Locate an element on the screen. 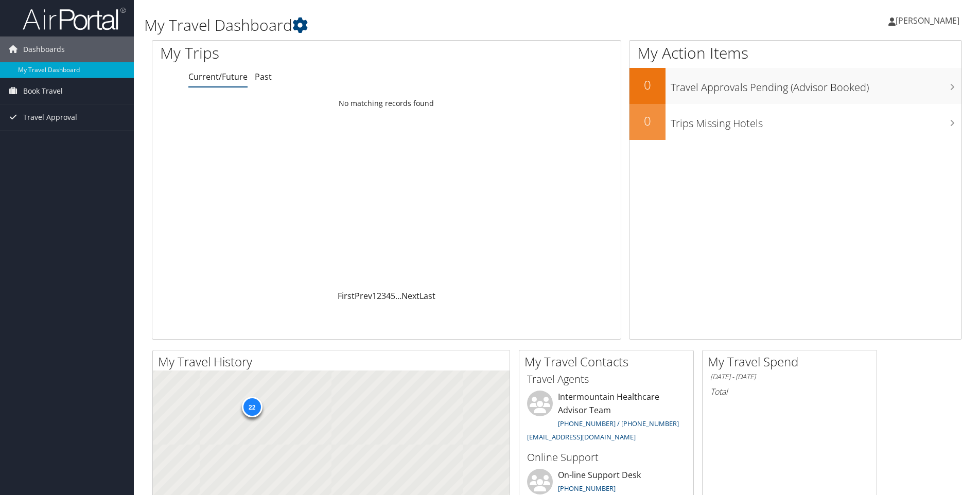 The image size is (980, 495). a: 3 is located at coordinates (384, 296).